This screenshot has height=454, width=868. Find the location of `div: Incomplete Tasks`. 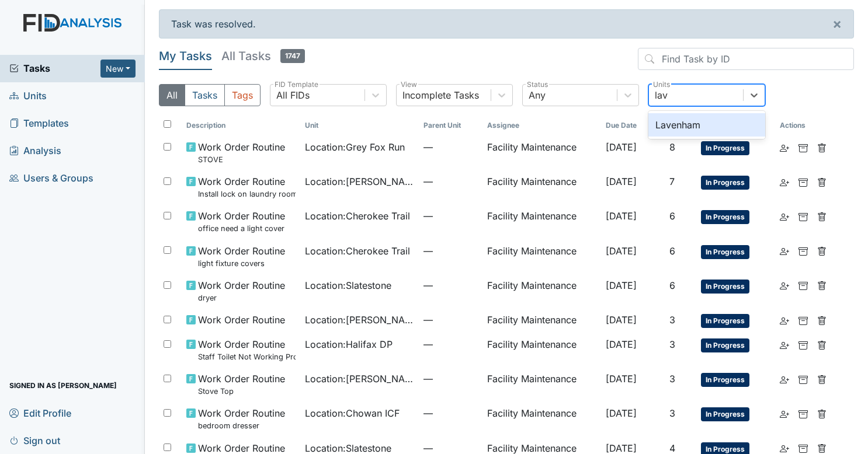

div: Incomplete Tasks is located at coordinates (441, 95).